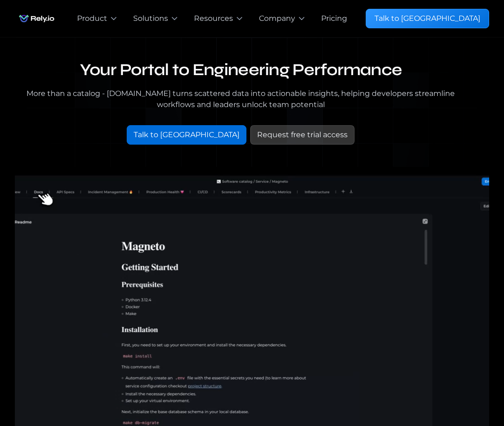 This screenshot has height=426, width=504. I want to click on div: Pricing, so click(334, 19).